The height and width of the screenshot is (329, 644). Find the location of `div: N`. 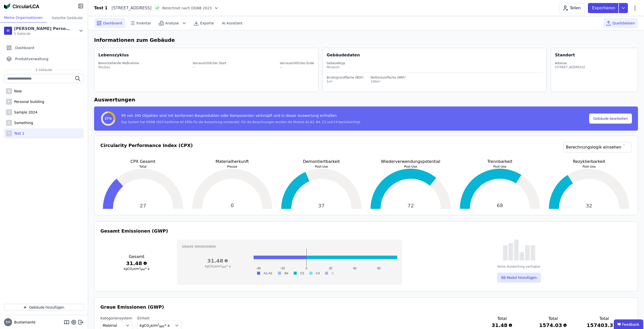

div: N is located at coordinates (9, 91).